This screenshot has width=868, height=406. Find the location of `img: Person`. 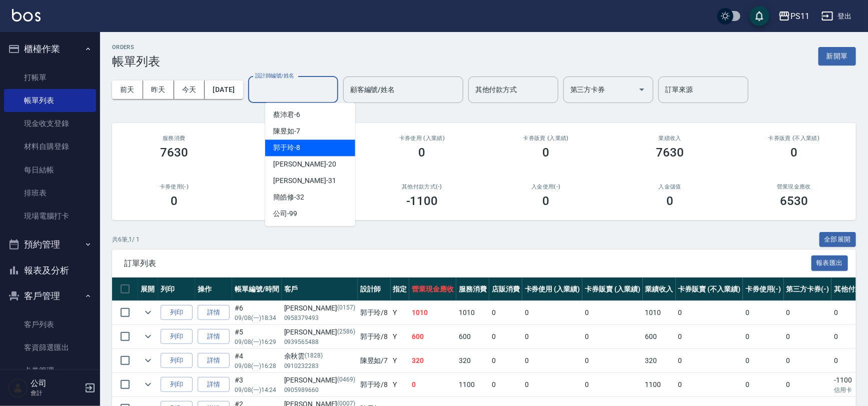

img: Person is located at coordinates (18, 388).